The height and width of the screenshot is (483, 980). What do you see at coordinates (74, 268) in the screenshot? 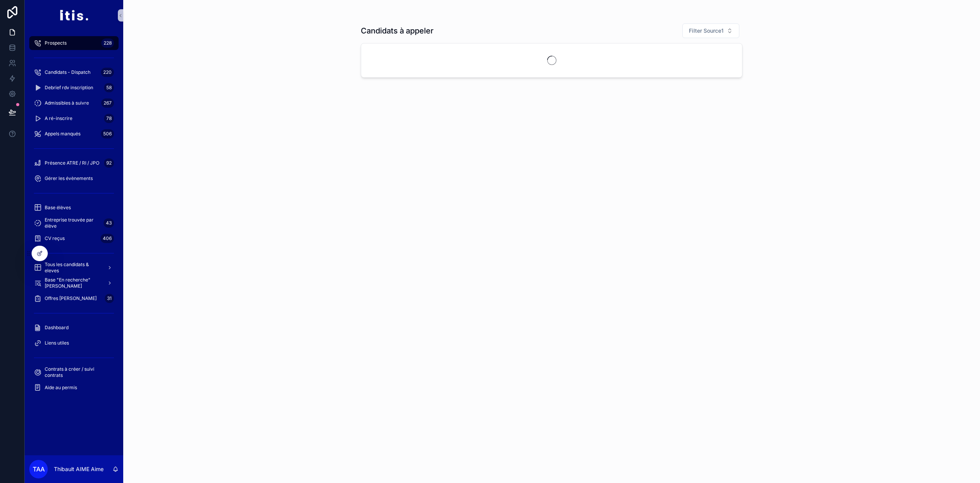
I see `a: Tous les candidats & eleves` at bounding box center [74, 268].